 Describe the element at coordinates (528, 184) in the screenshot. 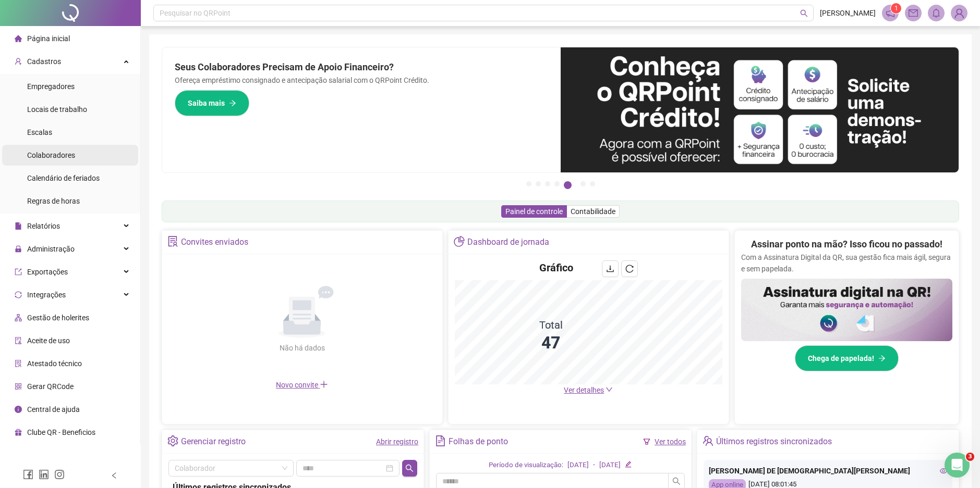

I see `button: 1` at that location.